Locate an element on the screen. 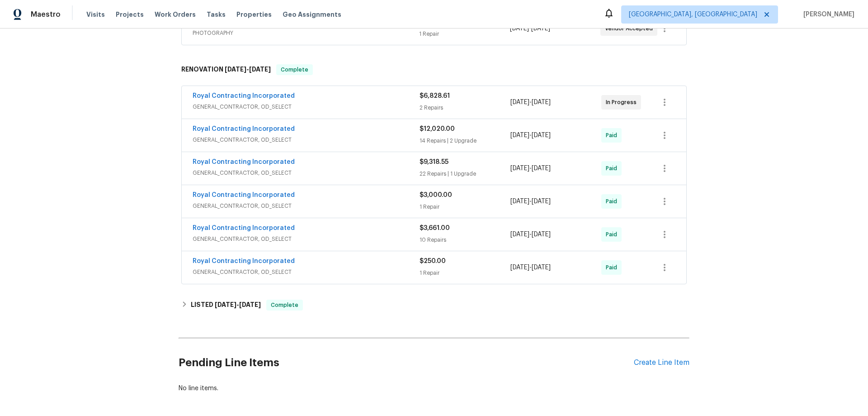  h2: Pending Line Items is located at coordinates (406, 362).